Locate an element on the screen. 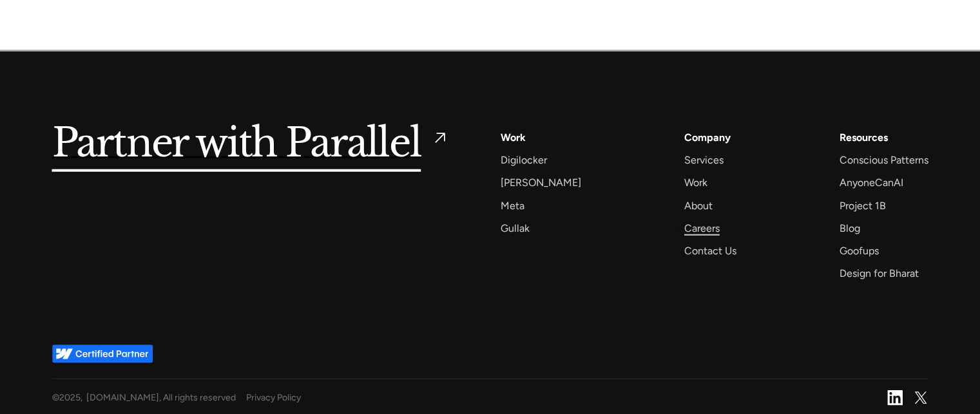 The height and width of the screenshot is (414, 980). div: Domain Overview is located at coordinates (82, 80).